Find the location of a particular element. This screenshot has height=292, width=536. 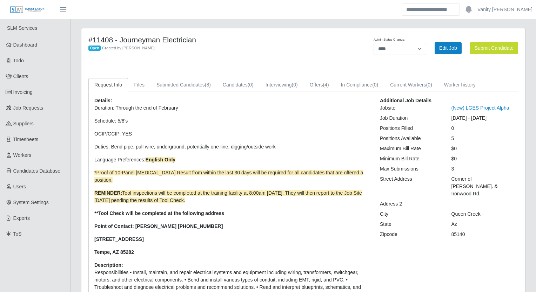

a: Candidates is located at coordinates (238, 85).